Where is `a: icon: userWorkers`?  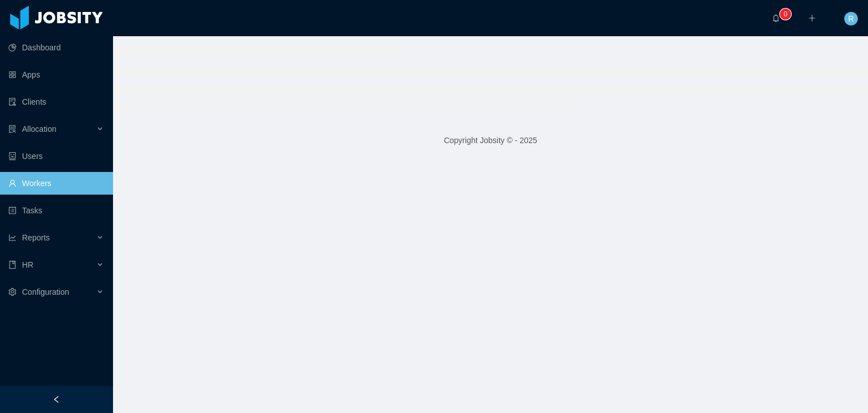
a: icon: userWorkers is located at coordinates (56, 183).